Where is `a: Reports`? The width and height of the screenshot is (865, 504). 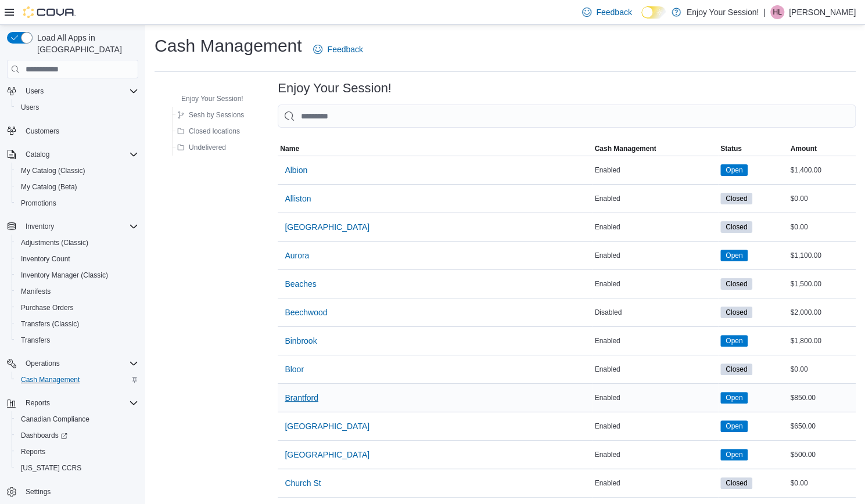 a: Reports is located at coordinates (33, 452).